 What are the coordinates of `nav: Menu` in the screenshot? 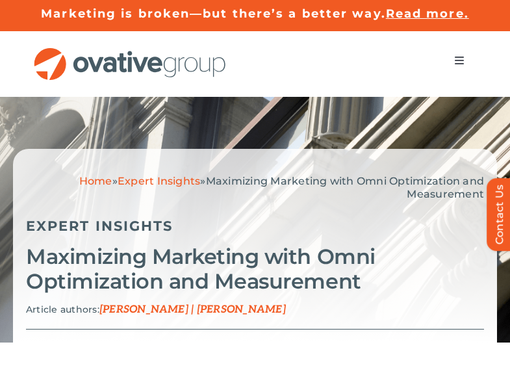 It's located at (460, 60).